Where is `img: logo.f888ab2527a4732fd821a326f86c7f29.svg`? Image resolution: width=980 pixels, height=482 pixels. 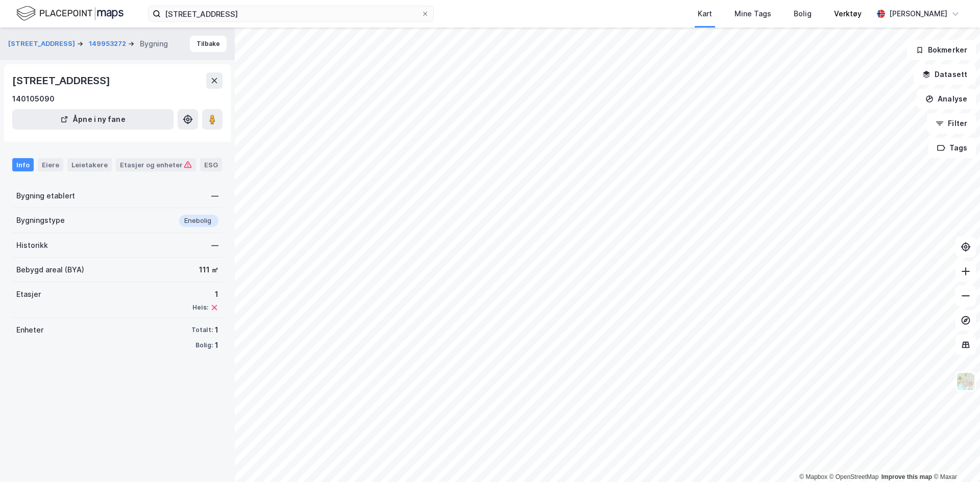
img: logo.f888ab2527a4732fd821a326f86c7f29.svg is located at coordinates (70, 13).